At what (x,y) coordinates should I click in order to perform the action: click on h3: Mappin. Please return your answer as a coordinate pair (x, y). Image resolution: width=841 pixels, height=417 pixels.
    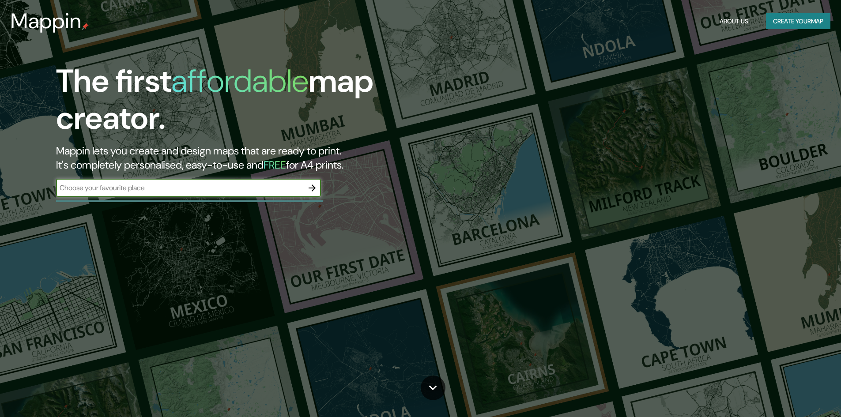
    Looking at the image, I should click on (46, 21).